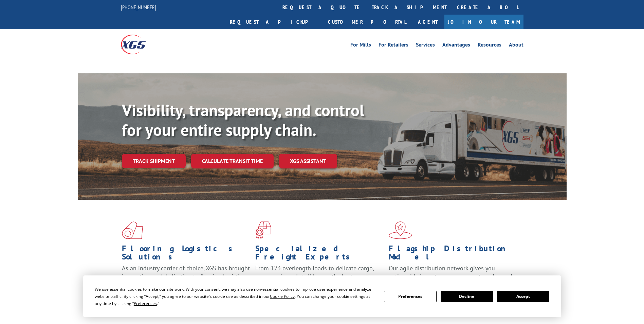 The image size is (644, 324). What do you see at coordinates (145, 303) in the screenshot?
I see `span: Preferences` at bounding box center [145, 303].